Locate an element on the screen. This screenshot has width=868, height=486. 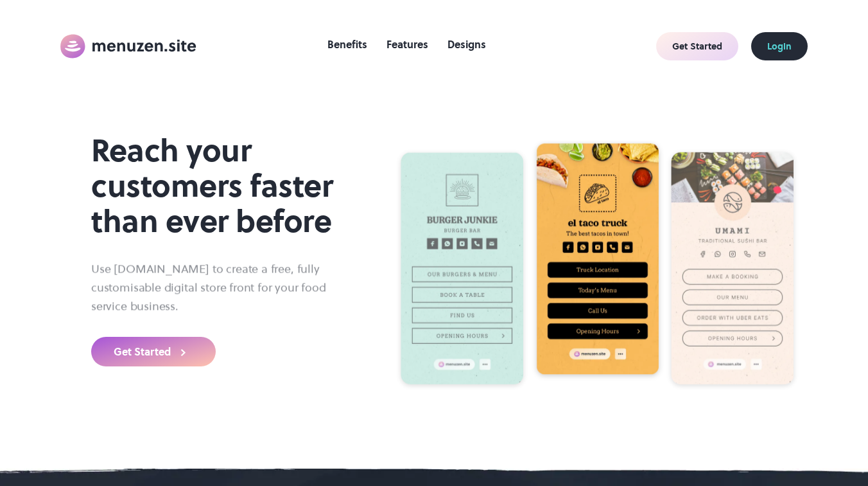
div: Get Started is located at coordinates (142, 351).